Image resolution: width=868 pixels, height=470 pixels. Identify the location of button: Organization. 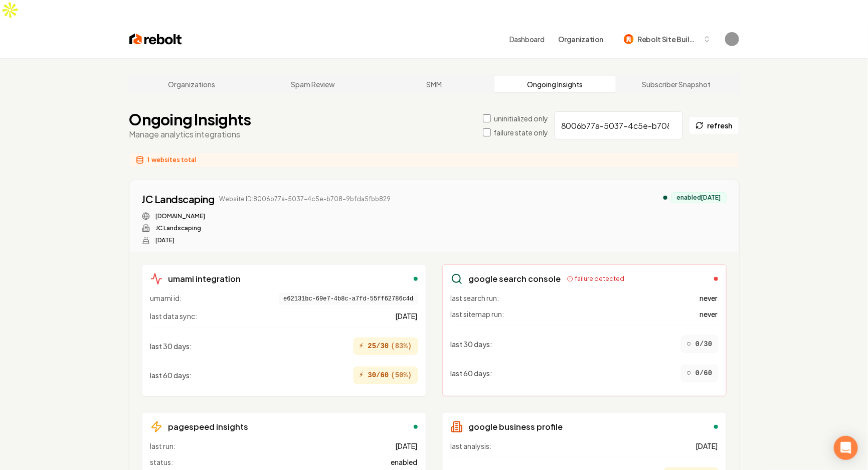
(581, 39).